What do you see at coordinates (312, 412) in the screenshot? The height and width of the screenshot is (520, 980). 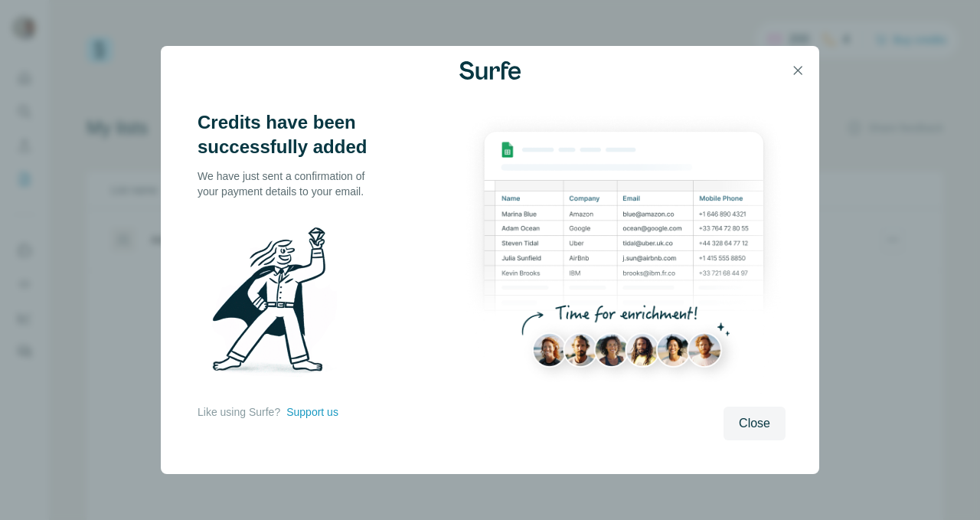 I see `span: Support us` at bounding box center [312, 412].